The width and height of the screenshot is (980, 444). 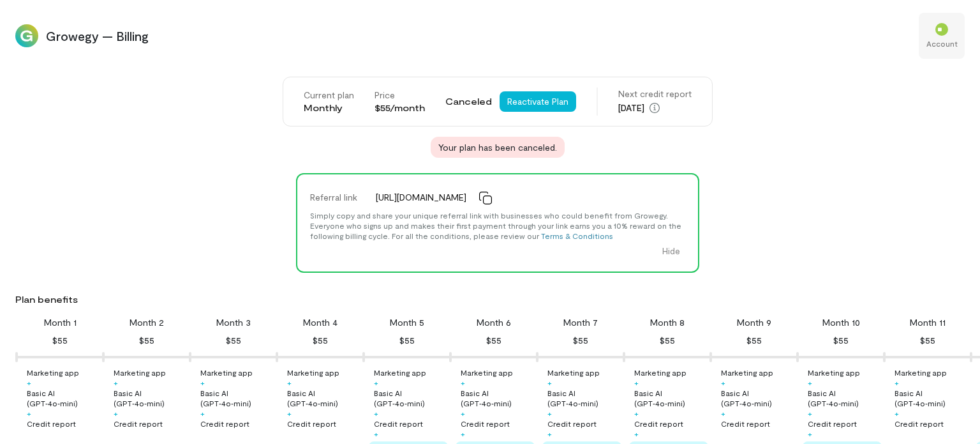 What do you see at coordinates (497, 147) in the screenshot?
I see `span: Your plan has been canceled.` at bounding box center [497, 147].